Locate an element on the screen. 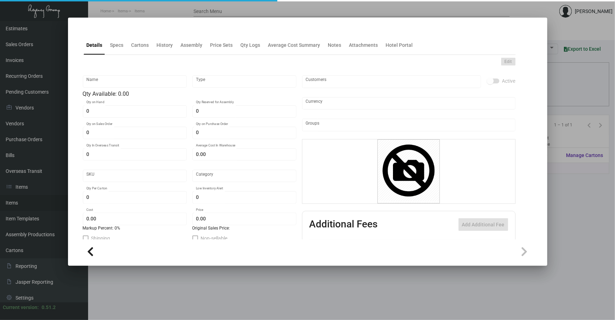  span: Non-sellable is located at coordinates (214, 239).